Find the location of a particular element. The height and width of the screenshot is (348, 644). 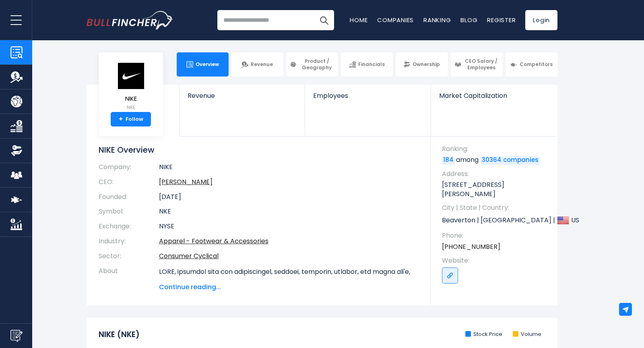

th: Symbol: is located at coordinates (129, 212).